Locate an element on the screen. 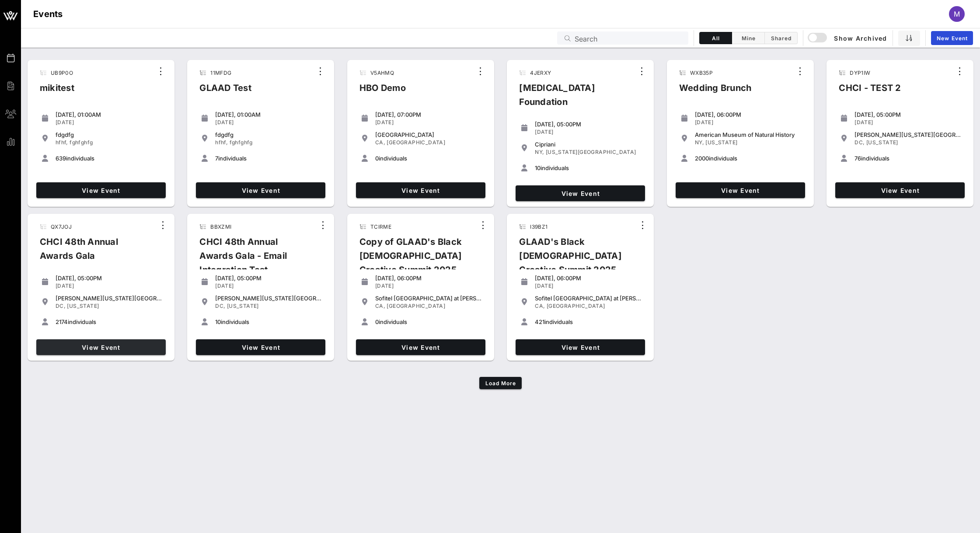 This screenshot has width=980, height=533. span: Show Archived is located at coordinates (848, 38).